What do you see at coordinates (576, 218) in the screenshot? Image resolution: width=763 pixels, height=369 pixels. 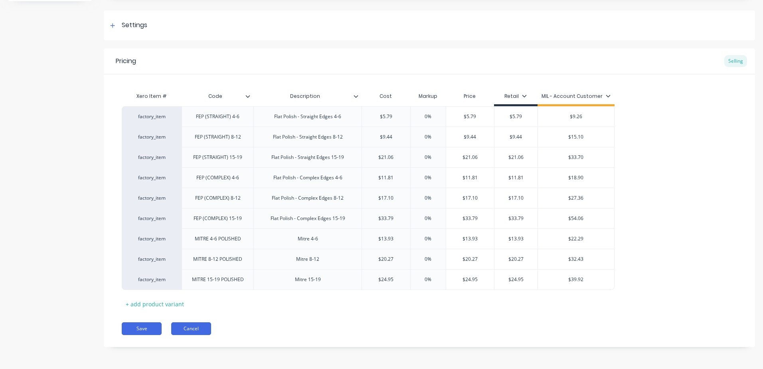 I see `div: $54.06` at bounding box center [576, 218].